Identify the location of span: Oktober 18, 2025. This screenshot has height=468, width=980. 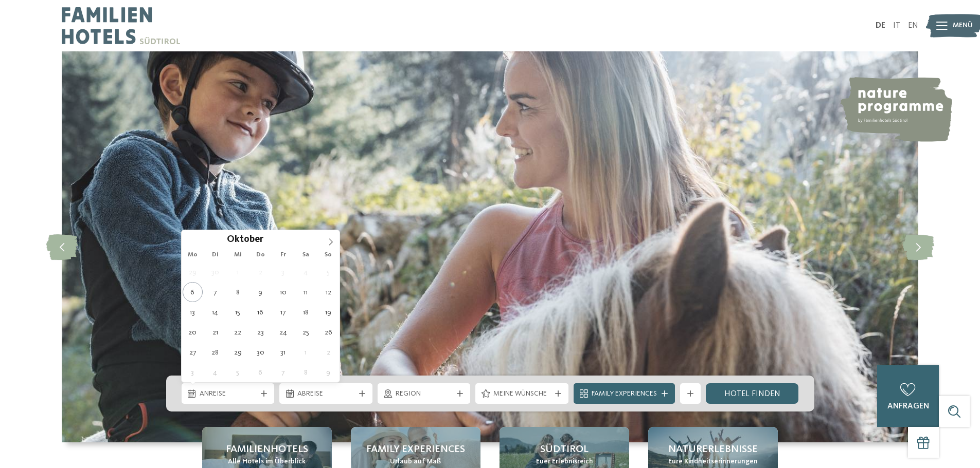
(306, 312).